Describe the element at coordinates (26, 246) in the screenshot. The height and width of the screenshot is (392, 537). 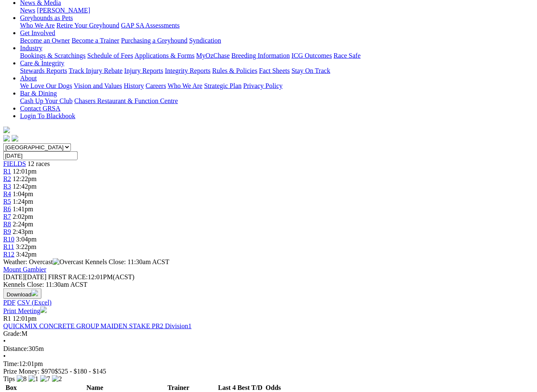
I see `span: 3:22pm` at that location.